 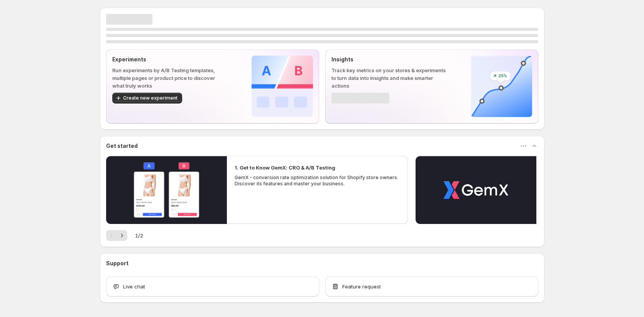 What do you see at coordinates (318, 180) in the screenshot?
I see `p: GemX - conversion rate optimization solution for Shopify store owners. Discover its features and ...` at bounding box center [318, 180].